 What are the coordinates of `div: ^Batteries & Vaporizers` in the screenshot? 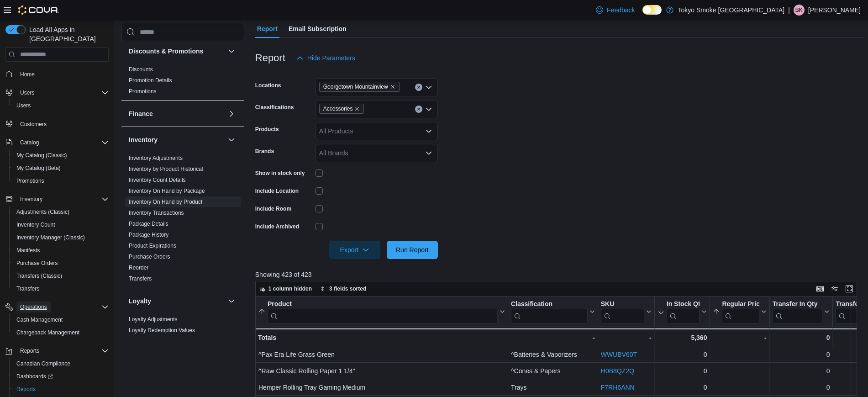 It's located at (553, 355).